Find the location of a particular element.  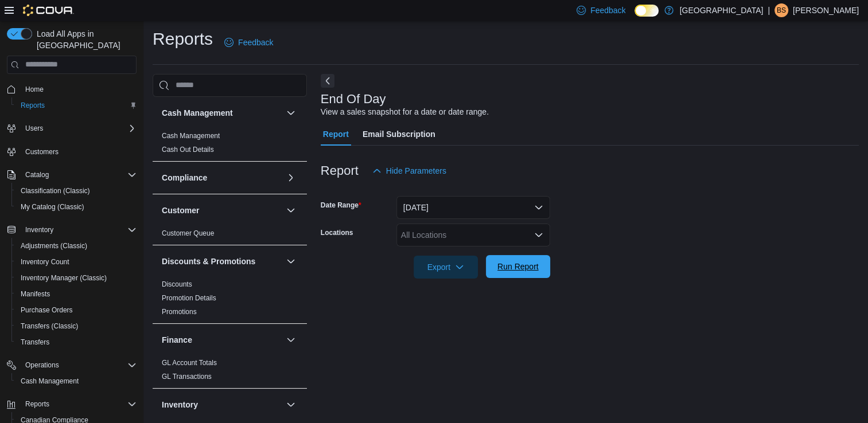

span: Discounts is located at coordinates (176, 284).